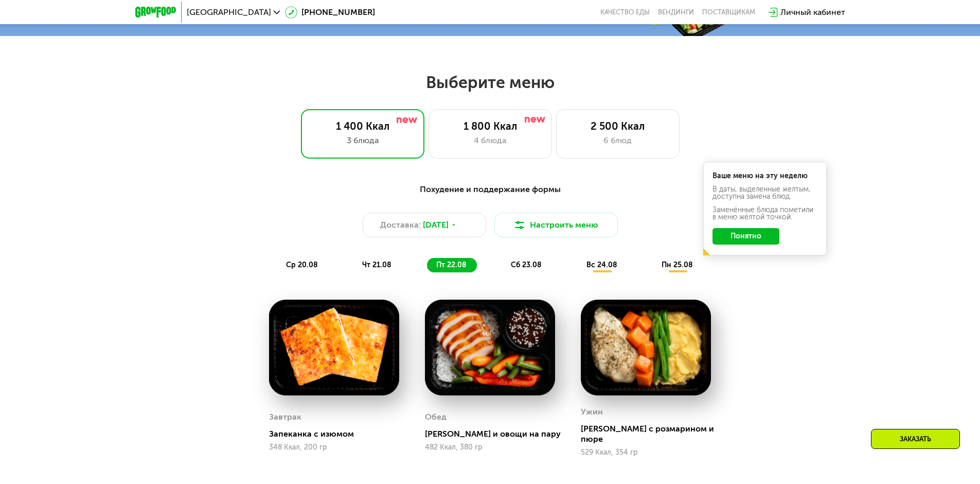 This screenshot has width=980, height=484. I want to click on div: 3 блюда, so click(363, 141).